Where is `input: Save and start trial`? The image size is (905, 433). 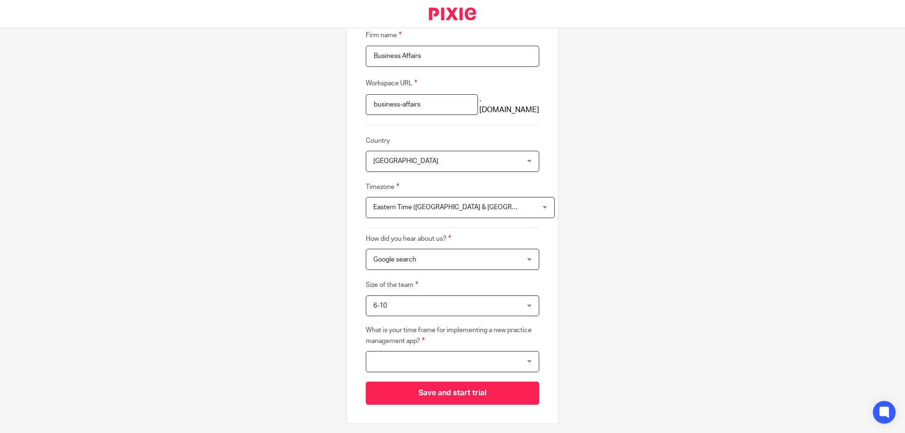
input: Save and start trial is located at coordinates (452, 393).